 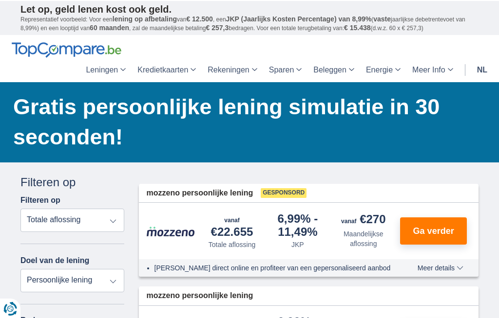 I want to click on a: nl, so click(x=482, y=69).